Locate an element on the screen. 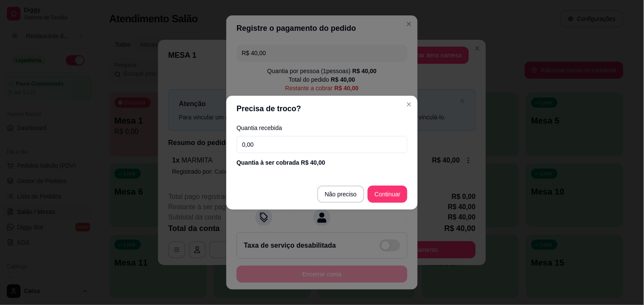 The image size is (644, 305). header: Precisa de troco? is located at coordinates (322, 109).